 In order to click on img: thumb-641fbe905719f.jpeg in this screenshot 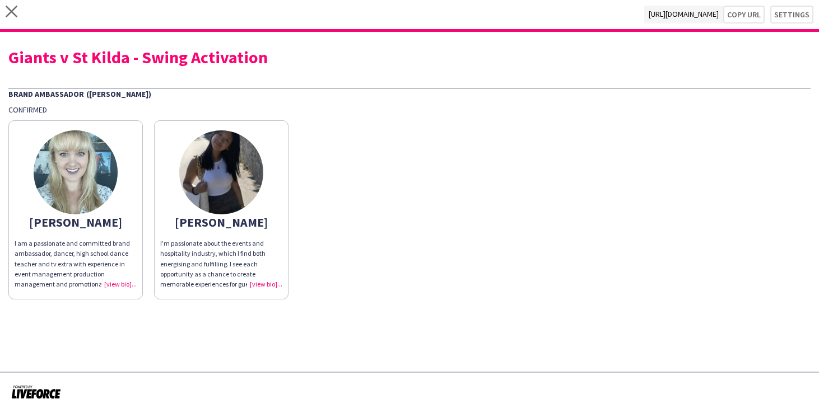, I will do `click(76, 173)`.